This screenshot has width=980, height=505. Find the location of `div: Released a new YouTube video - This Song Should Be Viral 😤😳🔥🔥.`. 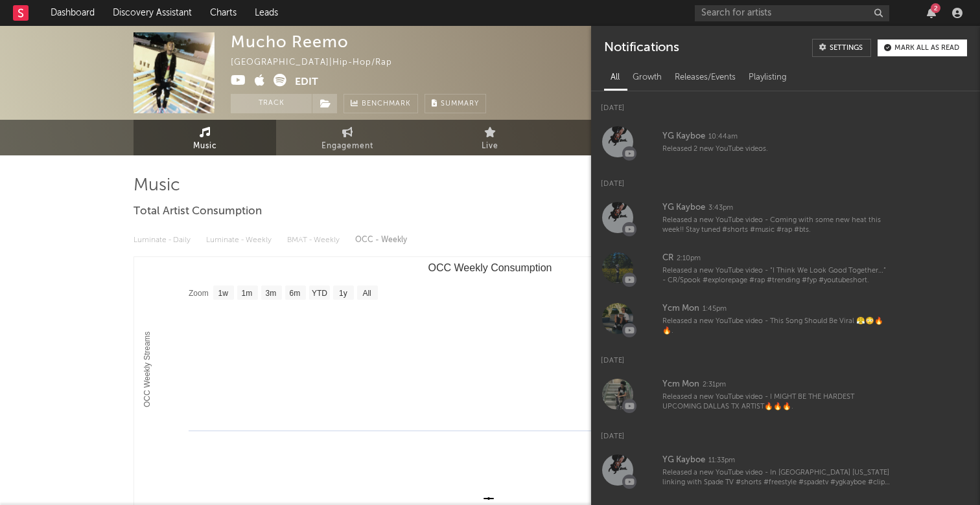

div: Released a new YouTube video - This Song Should Be Viral 😤😳🔥🔥. is located at coordinates (776, 326).